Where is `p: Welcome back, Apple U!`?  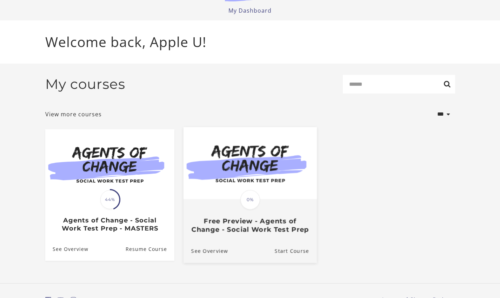 p: Welcome back, Apple U! is located at coordinates (250, 42).